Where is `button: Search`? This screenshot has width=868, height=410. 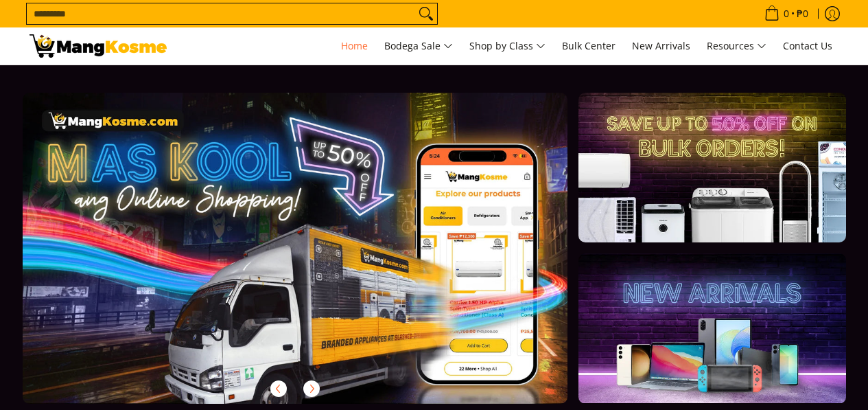 button: Search is located at coordinates (426, 14).